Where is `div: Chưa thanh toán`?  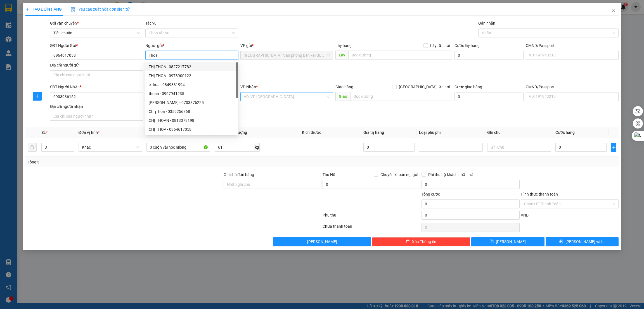
div: Chưa thanh toán is located at coordinates (372, 228).